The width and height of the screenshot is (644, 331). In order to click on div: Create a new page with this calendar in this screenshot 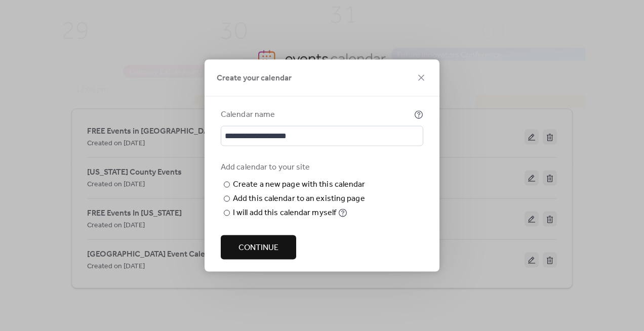, I will do `click(299, 185)`.